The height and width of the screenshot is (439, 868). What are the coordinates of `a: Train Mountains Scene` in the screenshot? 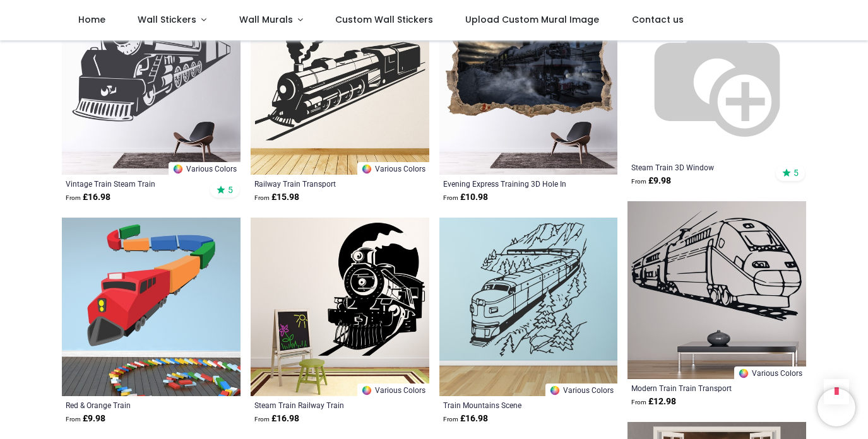 It's located at (511, 405).